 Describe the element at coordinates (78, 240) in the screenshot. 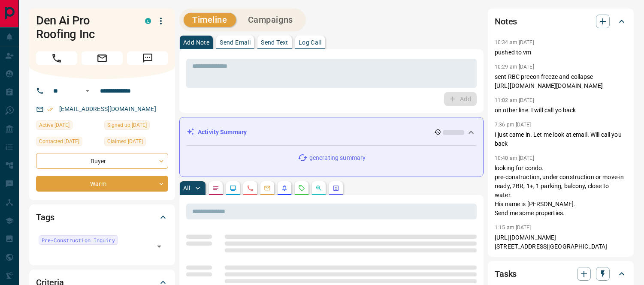

I see `span: Pre-Construction Inquiry` at that location.